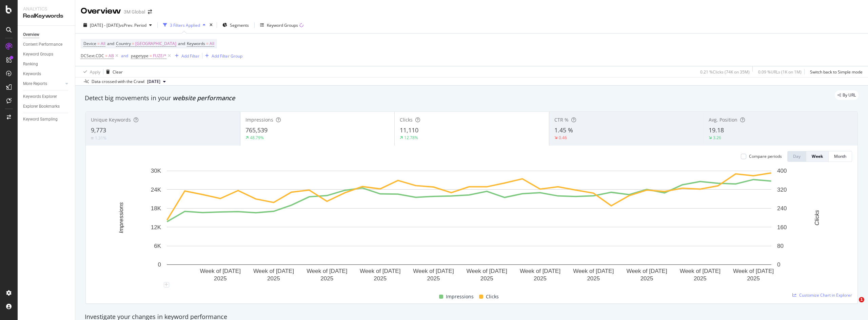 The image size is (868, 320). What do you see at coordinates (222, 56) in the screenshot?
I see `button: Add Filter Group` at bounding box center [222, 56].